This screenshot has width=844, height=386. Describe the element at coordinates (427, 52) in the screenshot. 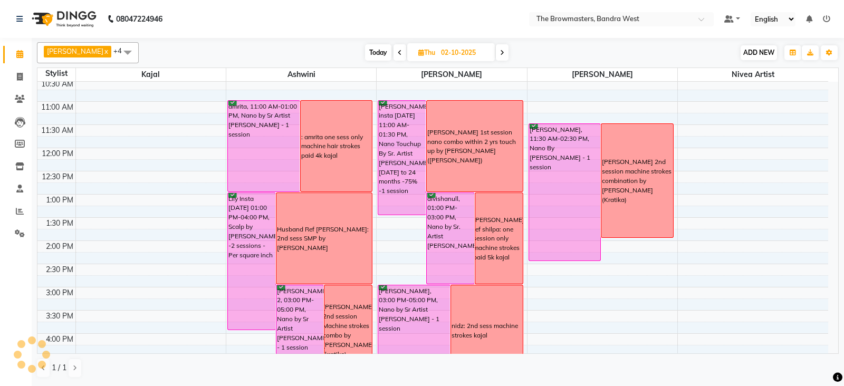

I see `span: Thu` at that location.